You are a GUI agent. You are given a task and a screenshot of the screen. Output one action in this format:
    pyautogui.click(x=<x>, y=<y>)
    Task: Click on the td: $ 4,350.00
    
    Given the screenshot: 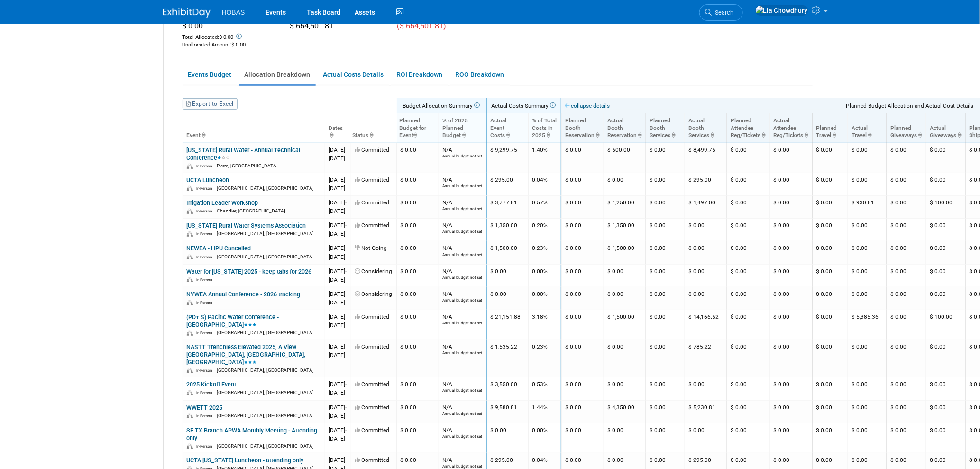 What is the action you would take?
    pyautogui.click(x=625, y=411)
    